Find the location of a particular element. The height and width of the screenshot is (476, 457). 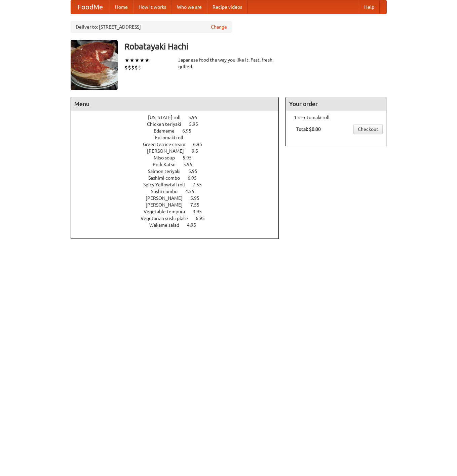

span: Edamame is located at coordinates (168, 131).